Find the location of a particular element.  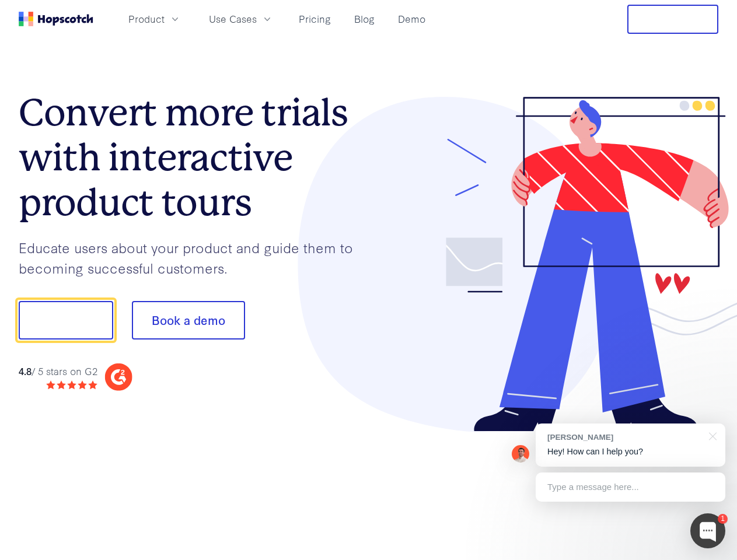

a: Home is located at coordinates (56, 19).